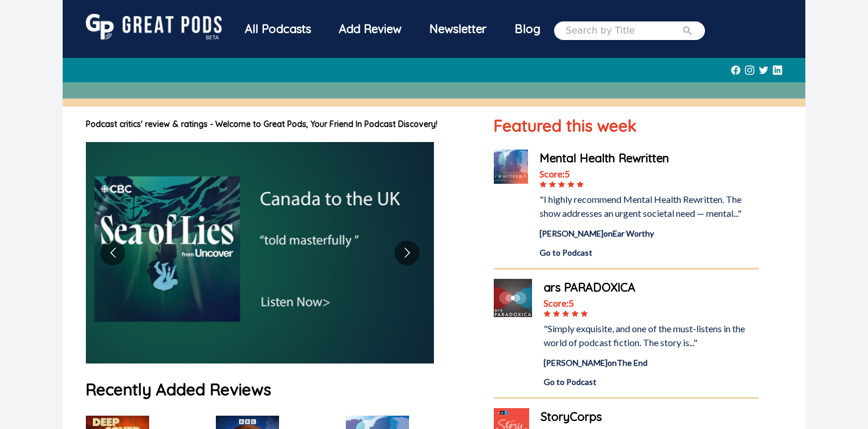 Image resolution: width=868 pixels, height=429 pixels. I want to click on button: Go to next slide, so click(407, 253).